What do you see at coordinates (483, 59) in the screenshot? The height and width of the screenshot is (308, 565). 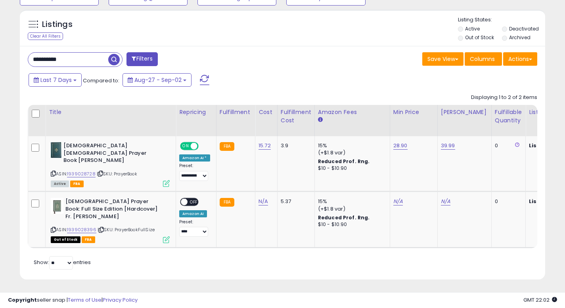 I see `button: Columns` at bounding box center [483, 59].